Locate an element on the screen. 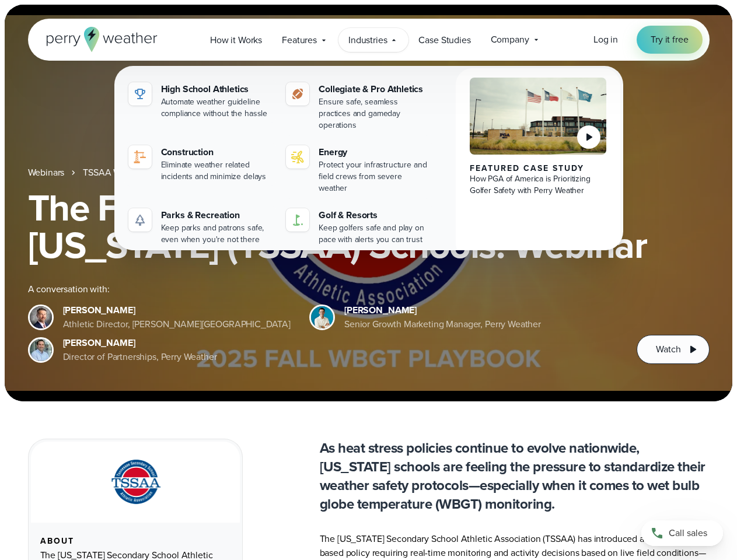 The image size is (737, 560). div: Ensure safe, seamless practices and gameday operations is located at coordinates (374, 114).